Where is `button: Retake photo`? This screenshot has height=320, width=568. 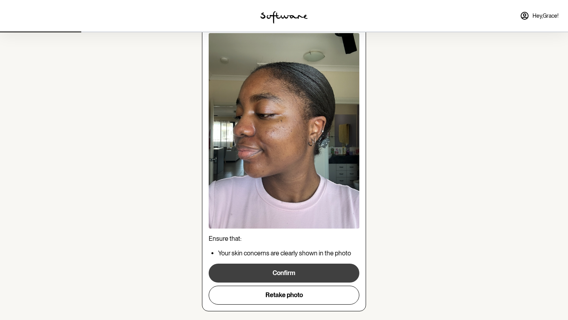
button: Retake photo is located at coordinates (284, 295).